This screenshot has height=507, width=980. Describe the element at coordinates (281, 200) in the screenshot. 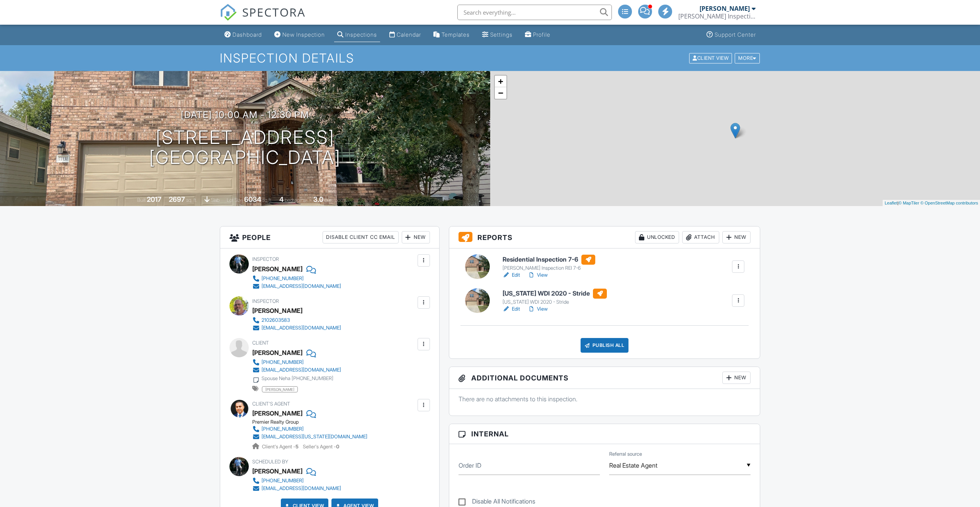

I see `div: 4` at that location.